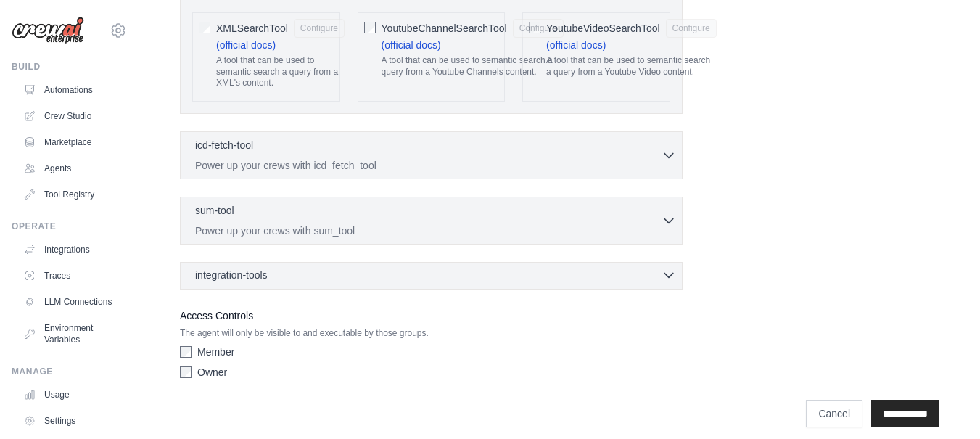 This screenshot has height=439, width=980. I want to click on p: A tool that can be used to semantic search a query from a XML's content., so click(280, 72).